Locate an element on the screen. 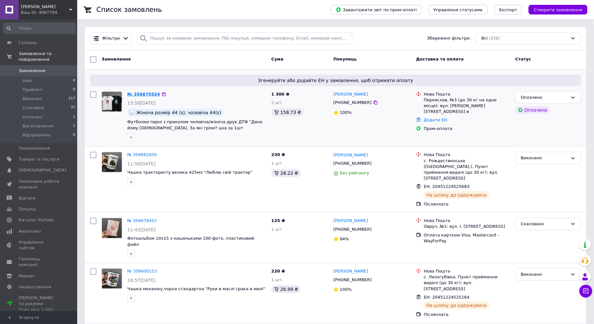  span: 37 is located at coordinates (73, 108).